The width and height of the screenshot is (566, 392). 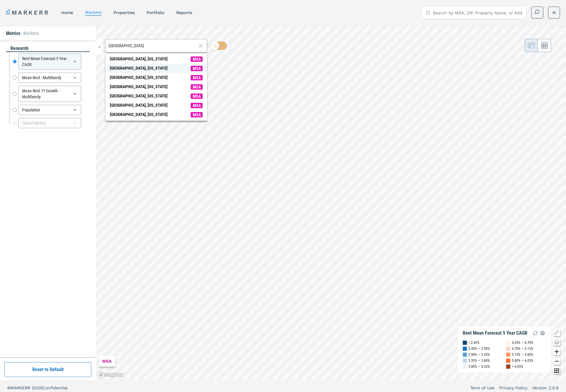 I want to click on div: 4.70% — 5.15%, so click(x=522, y=349).